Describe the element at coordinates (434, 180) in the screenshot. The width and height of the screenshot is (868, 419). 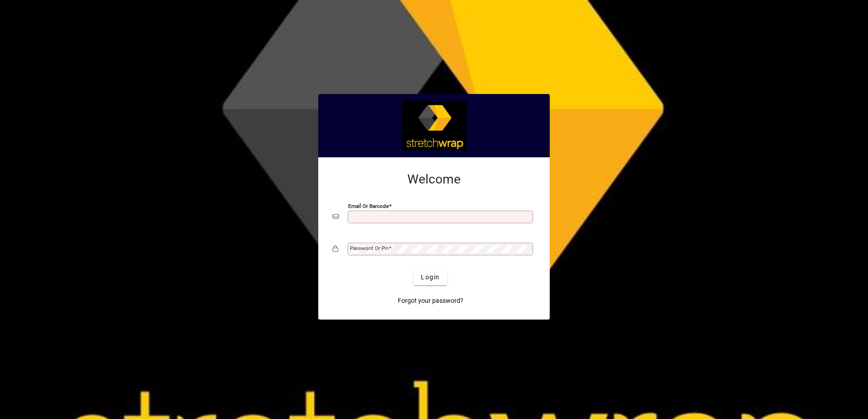
I see `h2: Welcome` at that location.